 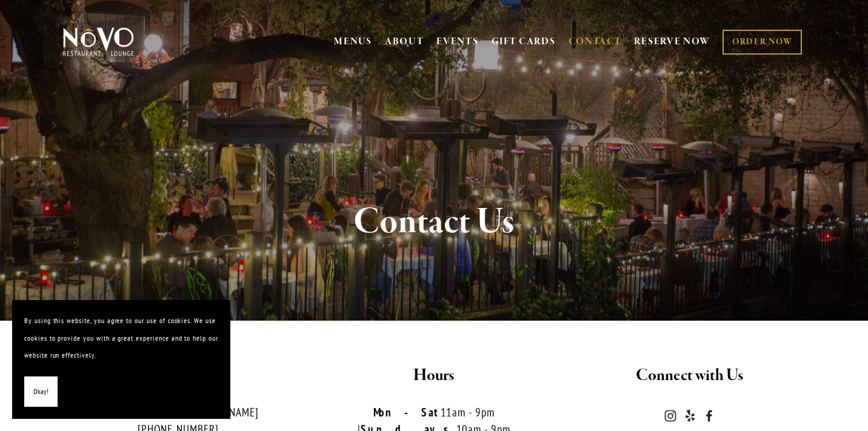 I want to click on strong: Mon-Sat, so click(x=407, y=412).